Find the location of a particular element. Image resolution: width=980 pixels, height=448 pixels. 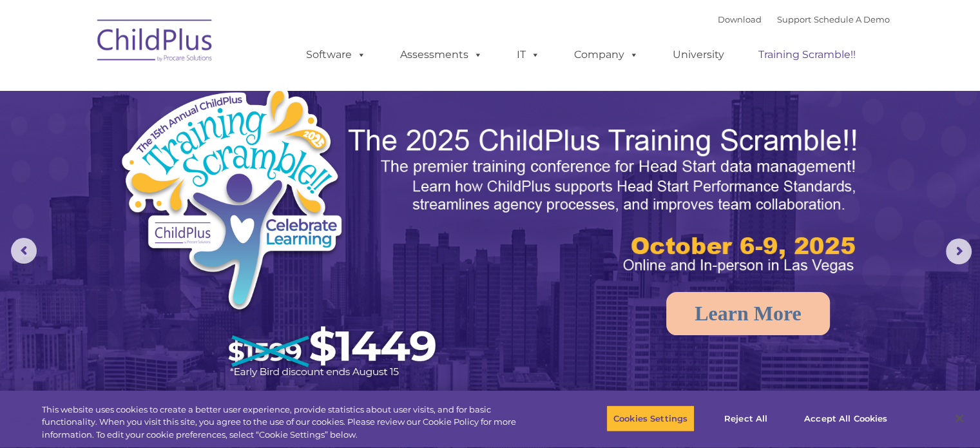

a: Assessments is located at coordinates (441, 55).